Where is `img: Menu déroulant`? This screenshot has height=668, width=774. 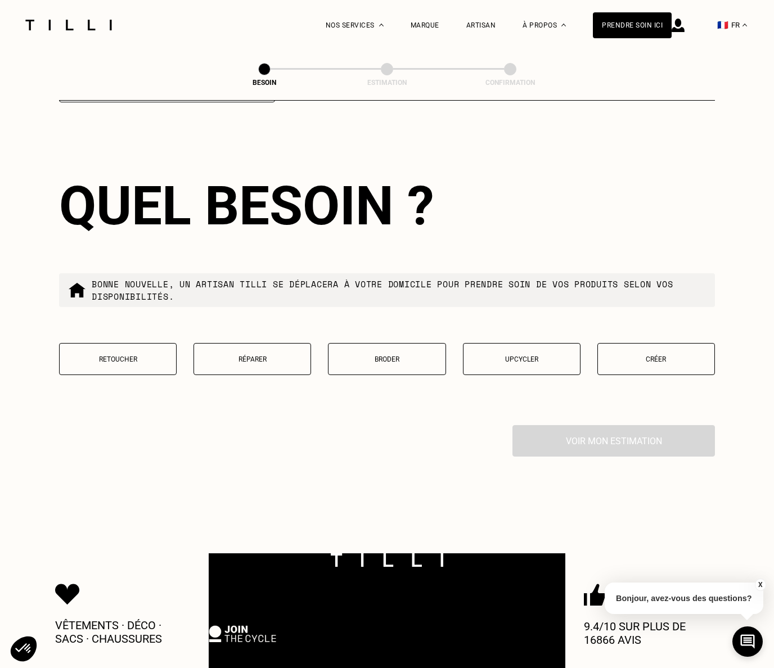 img: Menu déroulant is located at coordinates (381, 25).